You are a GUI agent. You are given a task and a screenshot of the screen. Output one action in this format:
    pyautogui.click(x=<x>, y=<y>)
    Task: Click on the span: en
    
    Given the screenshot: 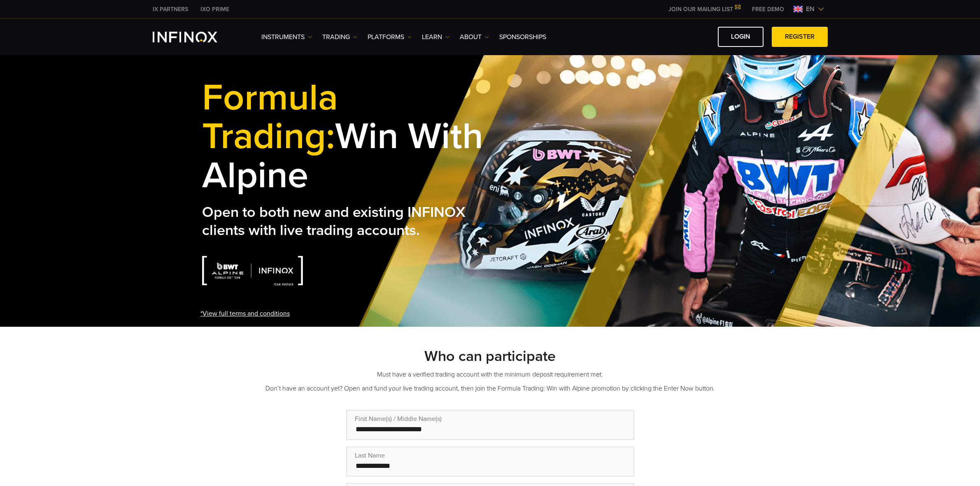 What is the action you would take?
    pyautogui.click(x=810, y=9)
    